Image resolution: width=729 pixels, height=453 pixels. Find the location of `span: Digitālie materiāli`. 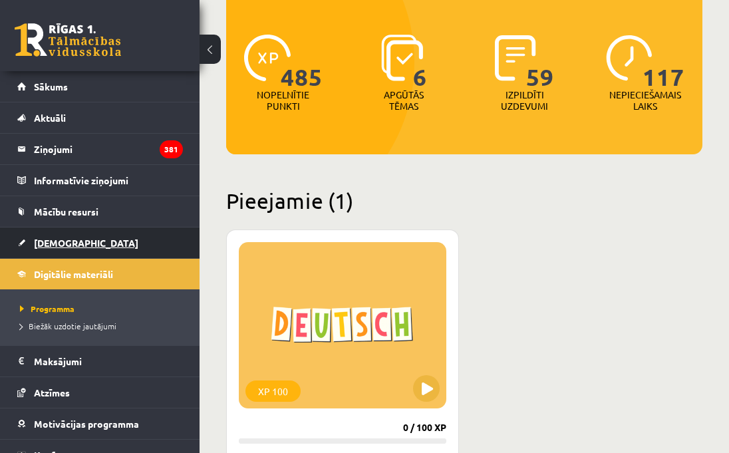

span: Digitālie materiāli is located at coordinates (73, 274).